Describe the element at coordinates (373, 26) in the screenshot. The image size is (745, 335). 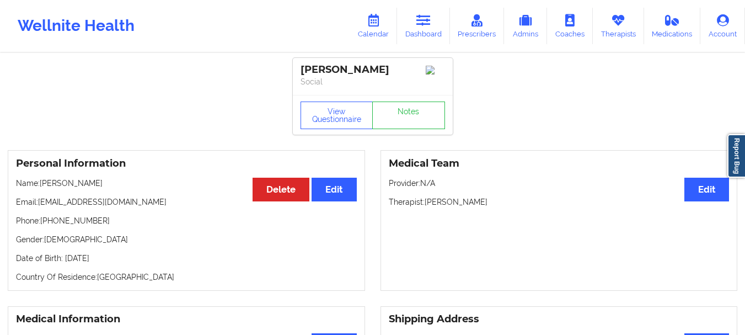
I see `a: Calendar` at that location.